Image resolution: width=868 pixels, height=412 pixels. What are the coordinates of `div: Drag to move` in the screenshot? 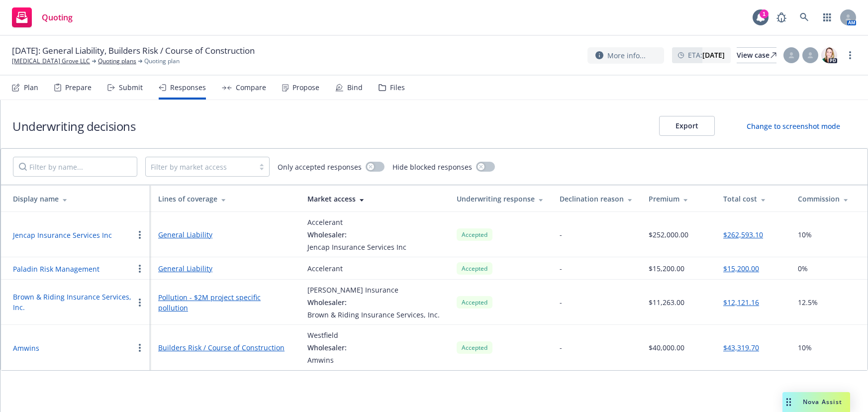 It's located at (789, 402).